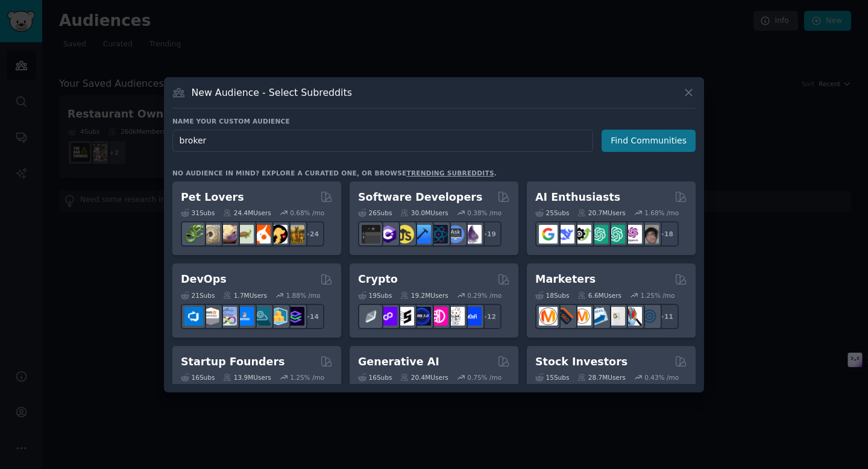 This screenshot has height=469, width=868. I want to click on div: + 11, so click(666, 316).